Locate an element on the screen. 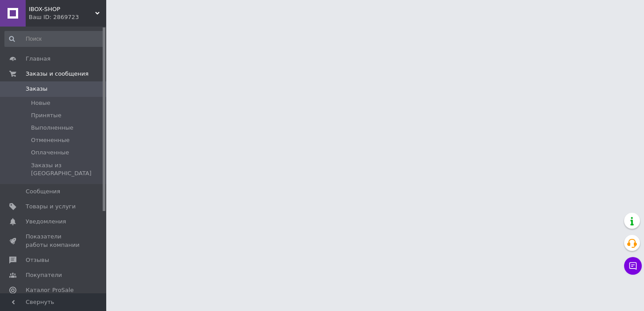 The height and width of the screenshot is (311, 644). div: Ваш ID: 2869723 is located at coordinates (67, 17).